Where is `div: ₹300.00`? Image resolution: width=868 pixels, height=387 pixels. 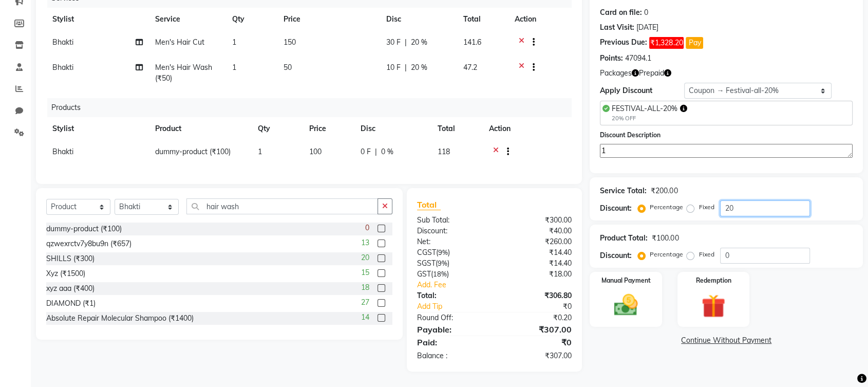
div: ₹300.00 is located at coordinates (537, 220).